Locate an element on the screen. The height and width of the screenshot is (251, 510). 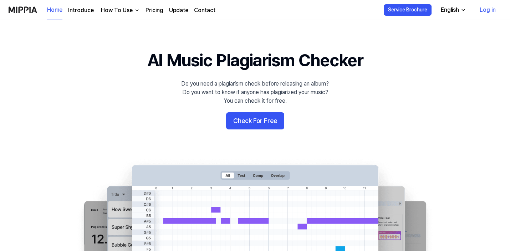
a: Contact is located at coordinates (205, 10).